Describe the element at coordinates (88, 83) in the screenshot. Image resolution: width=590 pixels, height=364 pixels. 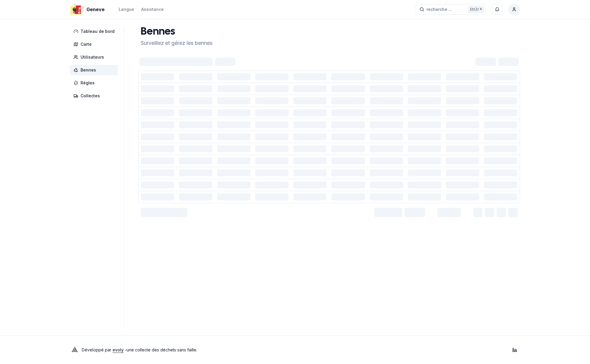
I see `span: Règles` at that location.